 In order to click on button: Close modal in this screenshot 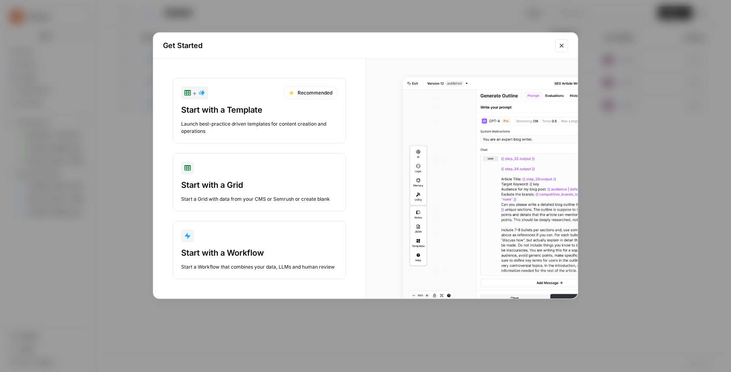, I will do `click(561, 46)`.